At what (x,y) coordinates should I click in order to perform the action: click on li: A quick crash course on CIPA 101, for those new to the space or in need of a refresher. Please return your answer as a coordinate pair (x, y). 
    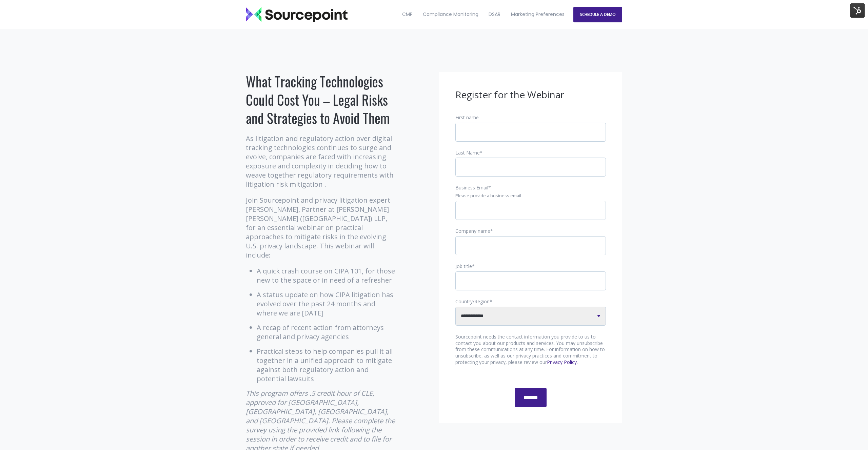
    Looking at the image, I should click on (327, 276).